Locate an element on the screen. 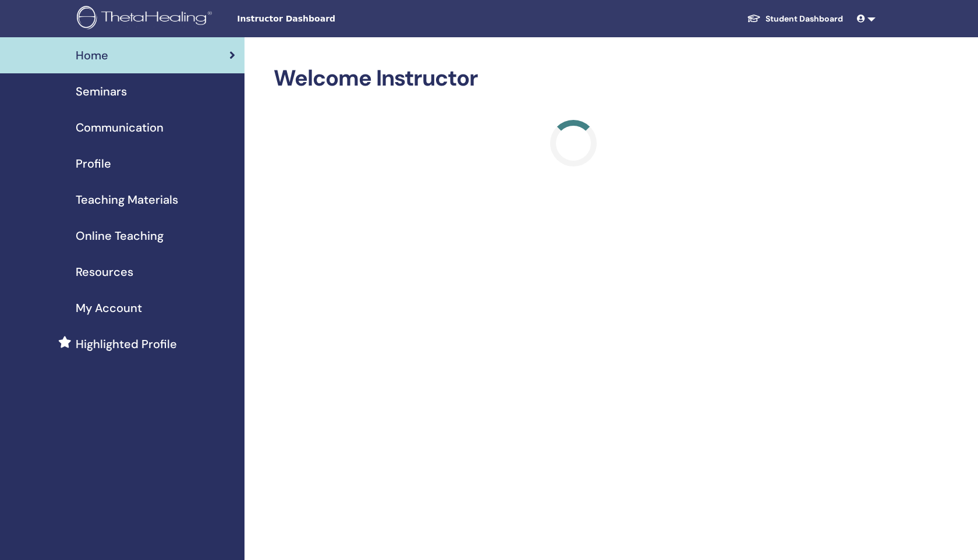 The image size is (978, 560). span: Resources is located at coordinates (104, 272).